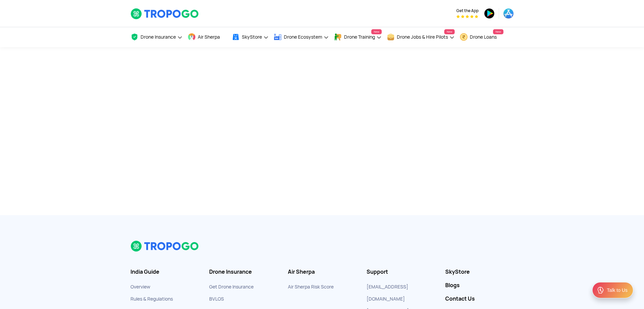  Describe the element at coordinates (251, 37) in the screenshot. I see `span: SkyStore` at that location.